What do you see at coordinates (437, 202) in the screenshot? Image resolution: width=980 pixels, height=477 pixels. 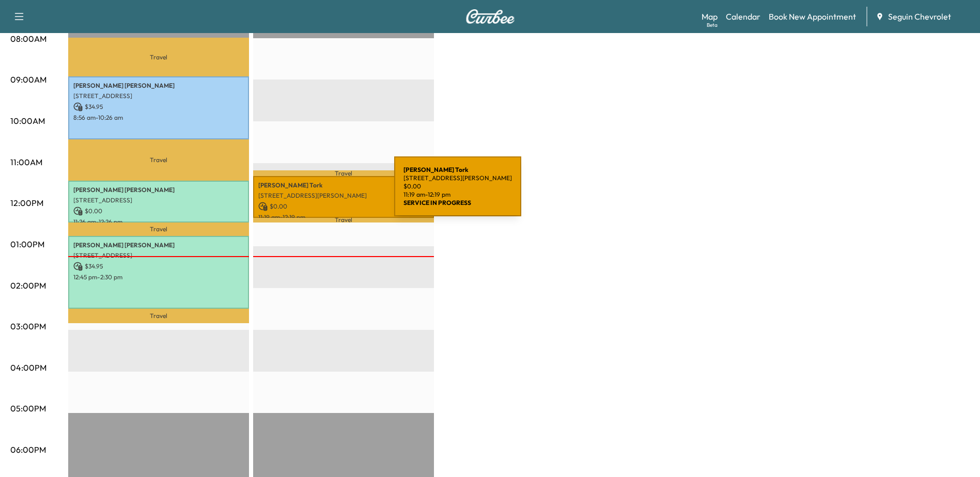 I see `b: SERVICE IN PROGRESS` at bounding box center [437, 202].